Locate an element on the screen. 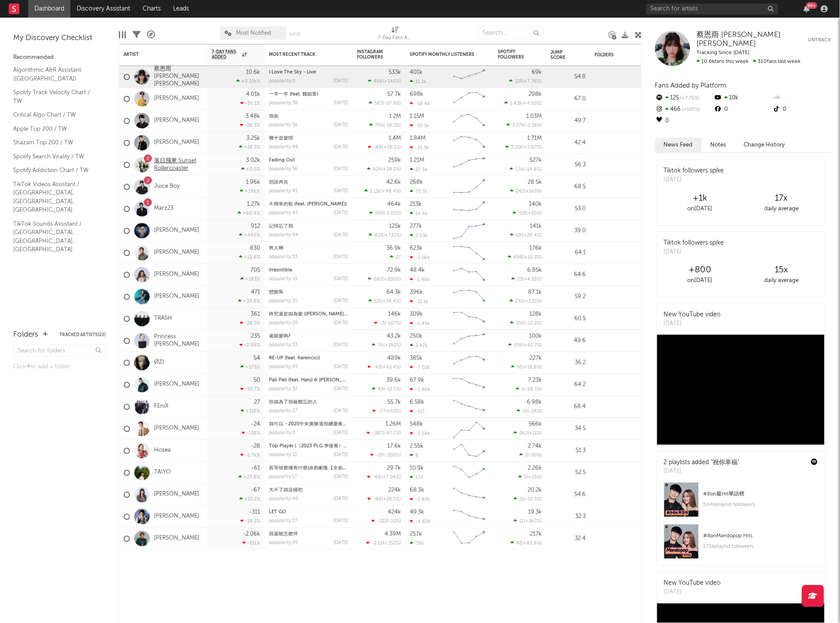  a: 戀愛鳥 is located at coordinates (276, 293).